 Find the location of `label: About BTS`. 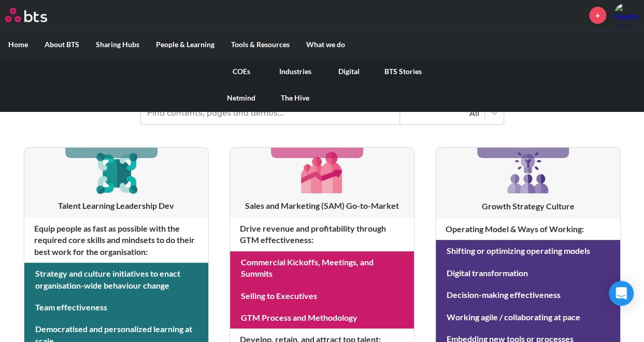

label: About BTS is located at coordinates (61, 44).